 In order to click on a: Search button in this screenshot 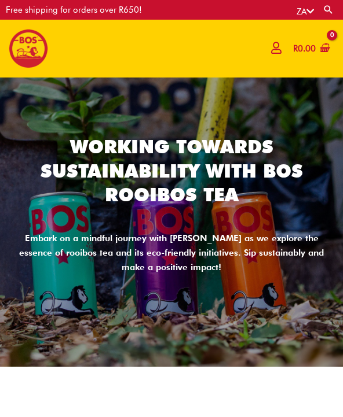, I will do `click(328, 9)`.